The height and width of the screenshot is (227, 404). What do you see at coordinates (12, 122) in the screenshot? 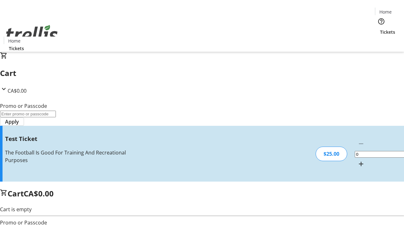
I see `span: Apply` at bounding box center [12, 122].